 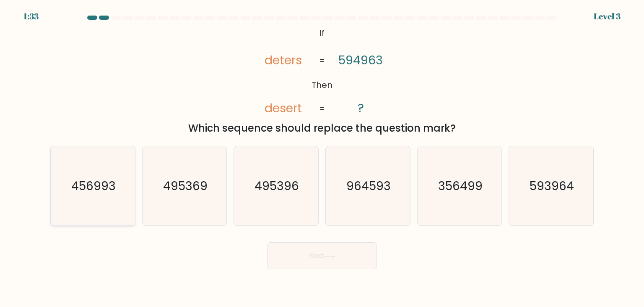 What do you see at coordinates (283, 108) in the screenshot?
I see `tspan: desert` at bounding box center [283, 108].